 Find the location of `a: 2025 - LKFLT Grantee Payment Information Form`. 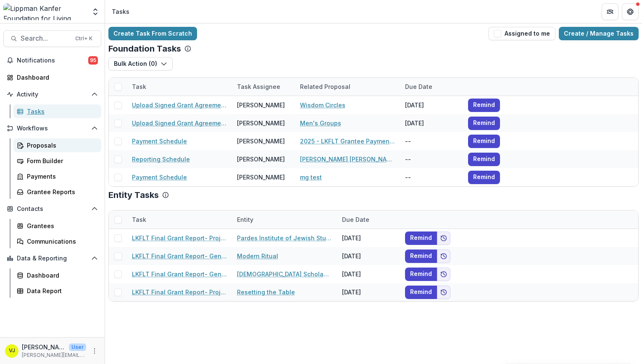

a: 2025 - LKFLT Grantee Payment Information Form is located at coordinates (347, 141).